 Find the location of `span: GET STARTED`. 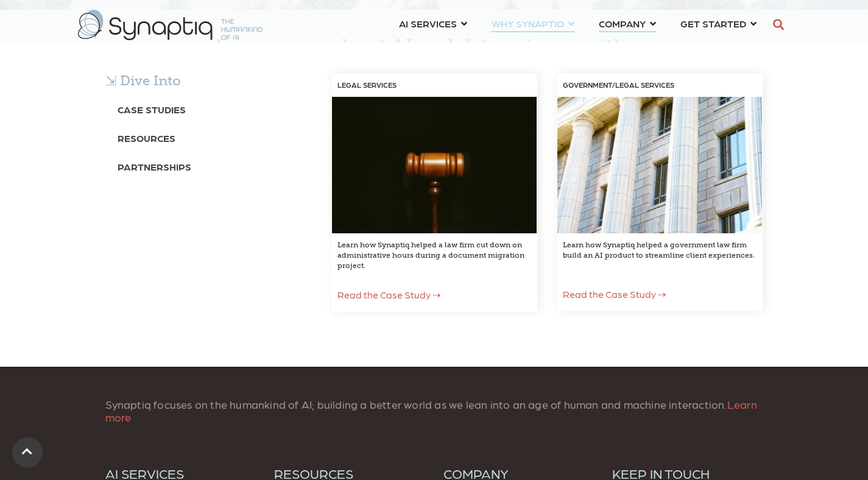

span: GET STARTED is located at coordinates (713, 23).